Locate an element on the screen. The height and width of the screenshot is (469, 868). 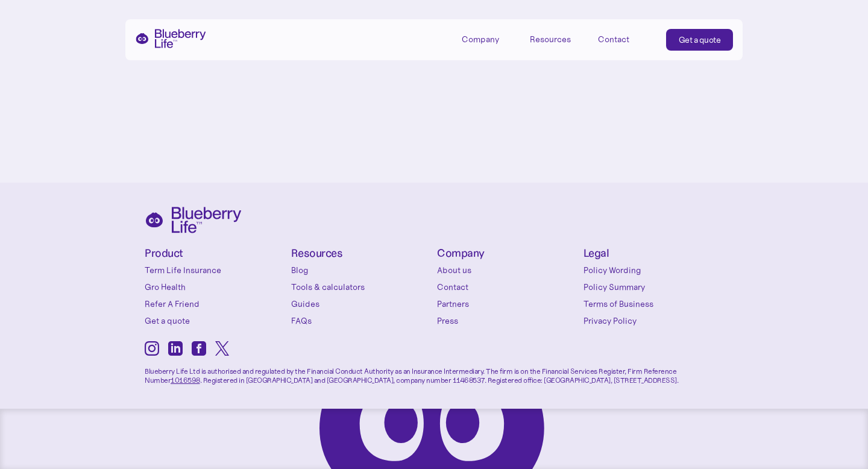
a: Guides is located at coordinates (361, 304).